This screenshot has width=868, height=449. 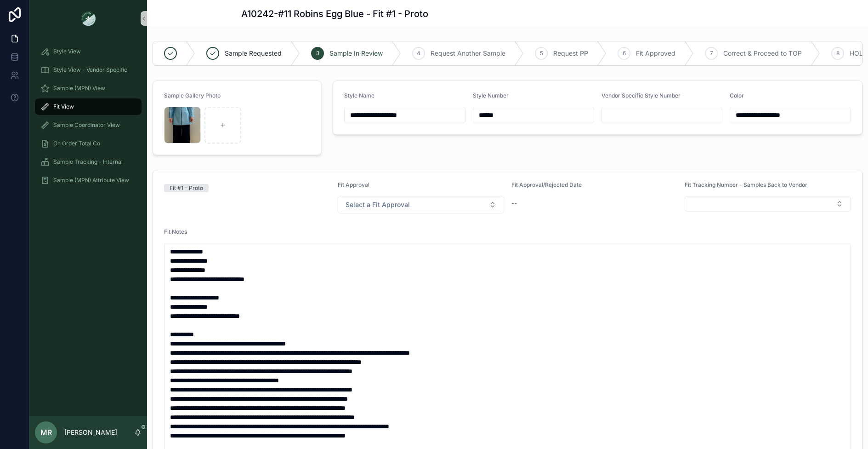 I want to click on span: Sample (MPN) View, so click(x=79, y=88).